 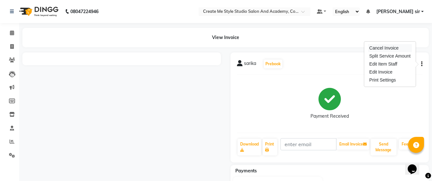 What do you see at coordinates (250, 65) in the screenshot?
I see `span: sarika` at bounding box center [250, 65].